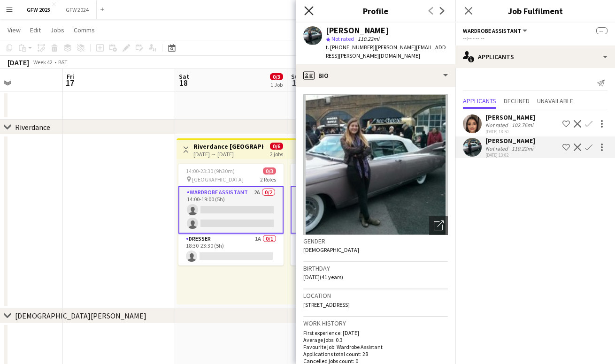 The image size is (615, 364). Describe the element at coordinates (84, 30) in the screenshot. I see `a: Comms` at that location.